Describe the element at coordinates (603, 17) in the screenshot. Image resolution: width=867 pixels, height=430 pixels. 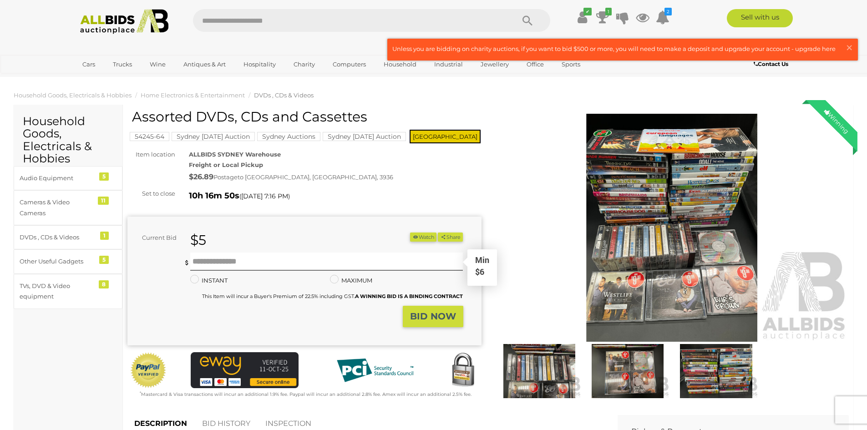
I see `a: 1` at that location.